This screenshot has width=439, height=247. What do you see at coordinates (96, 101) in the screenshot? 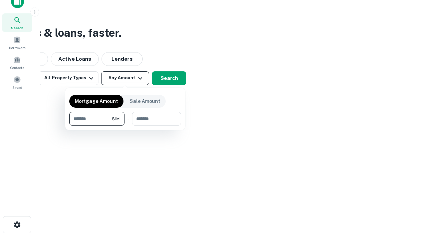
I see `p: Mortgage Amount` at bounding box center [96, 101].